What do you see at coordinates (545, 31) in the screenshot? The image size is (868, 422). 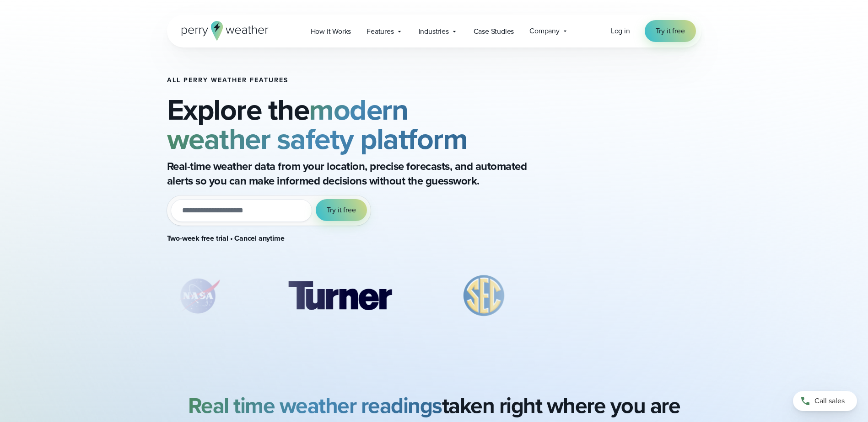 I see `span: Company` at bounding box center [545, 31].